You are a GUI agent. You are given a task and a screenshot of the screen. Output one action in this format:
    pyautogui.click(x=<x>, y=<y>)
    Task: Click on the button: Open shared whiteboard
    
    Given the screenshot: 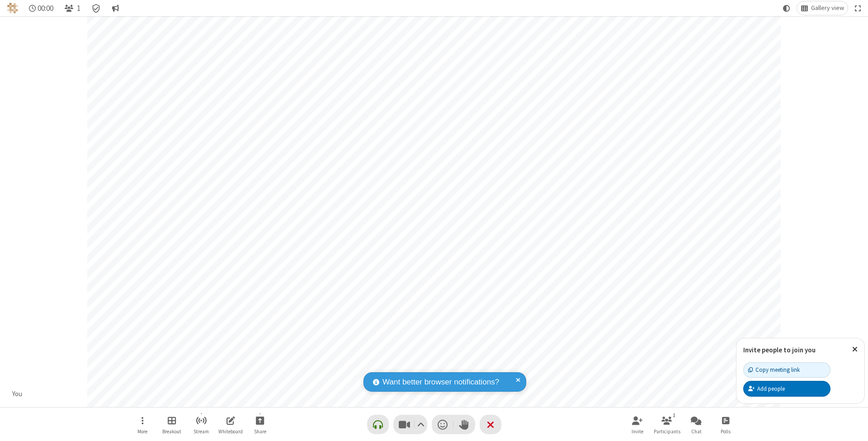 What is the action you would take?
    pyautogui.click(x=230, y=425)
    